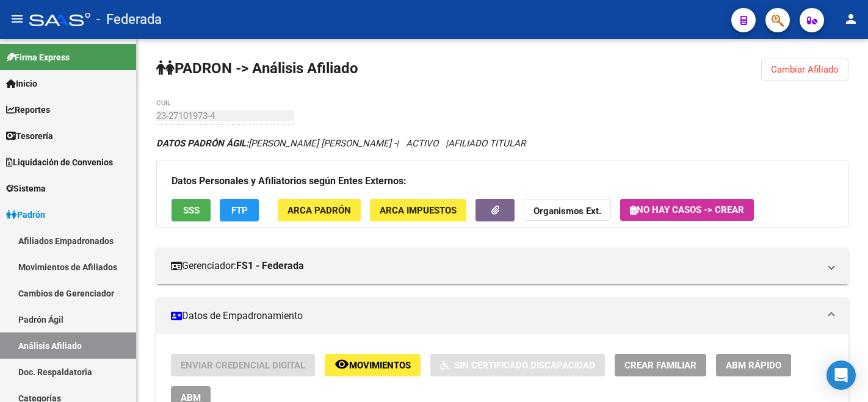 The width and height of the screenshot is (868, 402). What do you see at coordinates (342, 364) in the screenshot?
I see `mat-icon: remove_red_eye` at bounding box center [342, 364].